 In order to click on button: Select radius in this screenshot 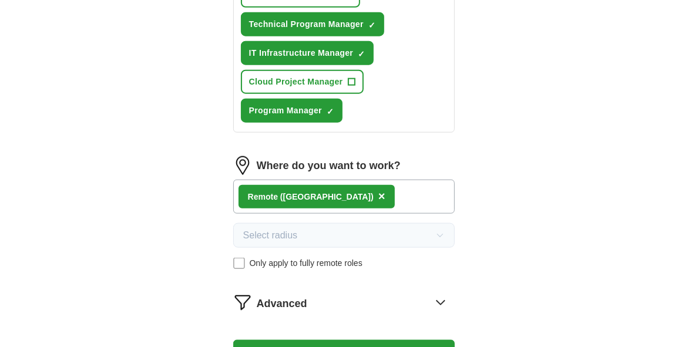, I will do `click(344, 236)`.